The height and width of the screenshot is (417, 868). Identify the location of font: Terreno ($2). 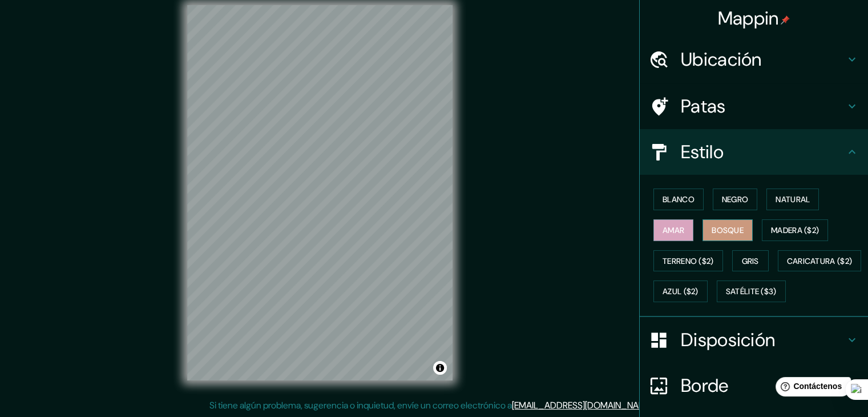
(689, 261).